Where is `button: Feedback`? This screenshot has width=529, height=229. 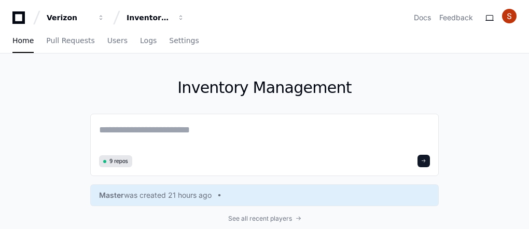 button: Feedback is located at coordinates (455, 18).